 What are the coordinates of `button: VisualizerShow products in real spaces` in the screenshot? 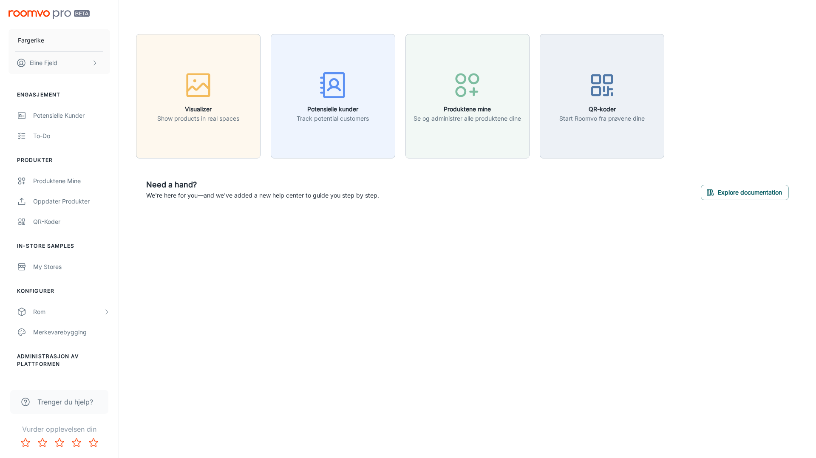 It's located at (198, 96).